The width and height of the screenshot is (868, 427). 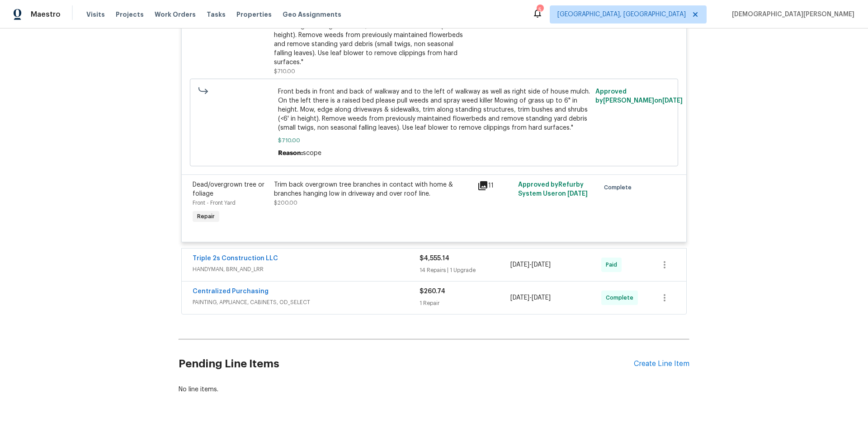 What do you see at coordinates (434, 389) in the screenshot?
I see `div: No line items.` at bounding box center [434, 389].